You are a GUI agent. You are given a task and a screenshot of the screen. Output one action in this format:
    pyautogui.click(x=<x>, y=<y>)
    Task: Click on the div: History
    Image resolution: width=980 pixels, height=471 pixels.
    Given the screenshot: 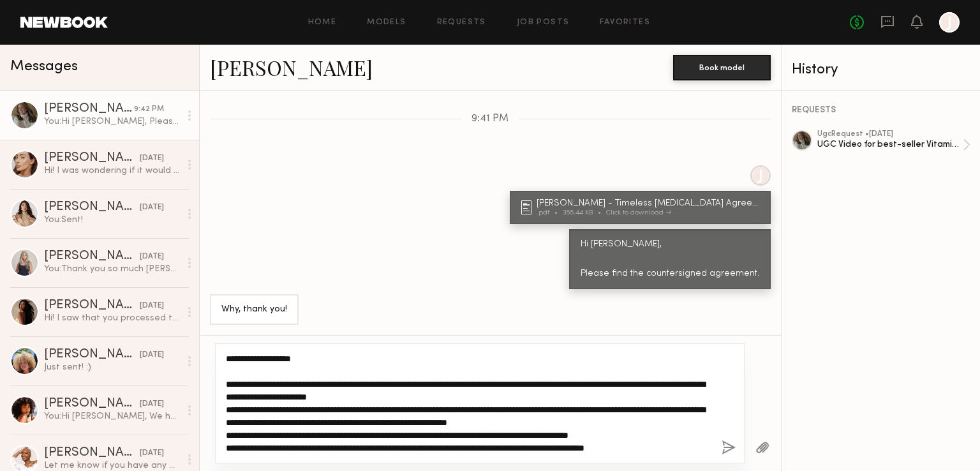 What is the action you would take?
    pyautogui.click(x=881, y=70)
    